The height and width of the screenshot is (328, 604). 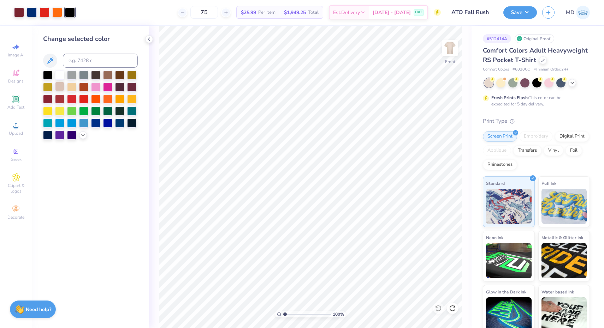 What do you see at coordinates (536, 121) in the screenshot?
I see `div: Print Type` at bounding box center [536, 121].